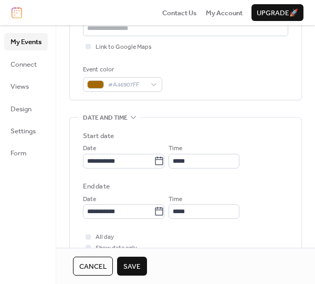 Image resolution: width=315 pixels, height=284 pixels. I want to click on div: End date, so click(96, 186).